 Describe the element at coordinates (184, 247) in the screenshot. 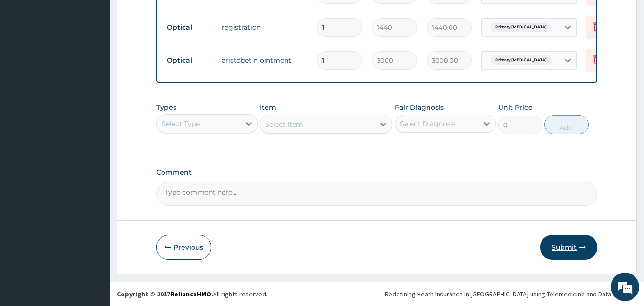

I see `button: Previous` at that location.